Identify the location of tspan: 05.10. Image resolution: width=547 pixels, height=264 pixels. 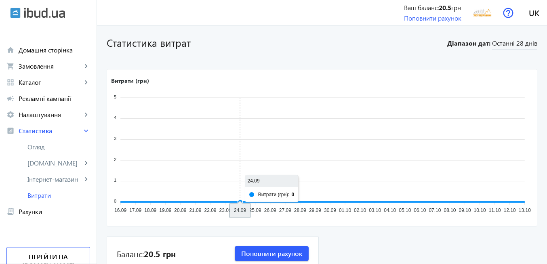
(405, 211).